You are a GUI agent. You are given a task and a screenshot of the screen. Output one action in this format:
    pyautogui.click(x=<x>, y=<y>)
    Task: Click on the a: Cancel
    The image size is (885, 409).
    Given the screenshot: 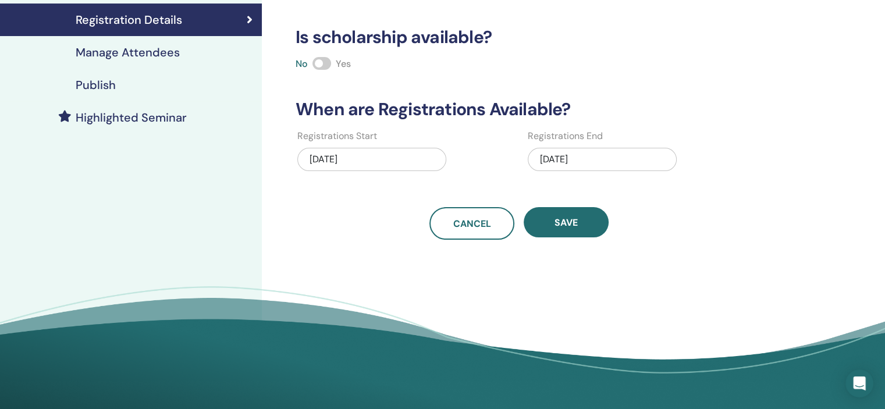 What is the action you would take?
    pyautogui.click(x=472, y=223)
    